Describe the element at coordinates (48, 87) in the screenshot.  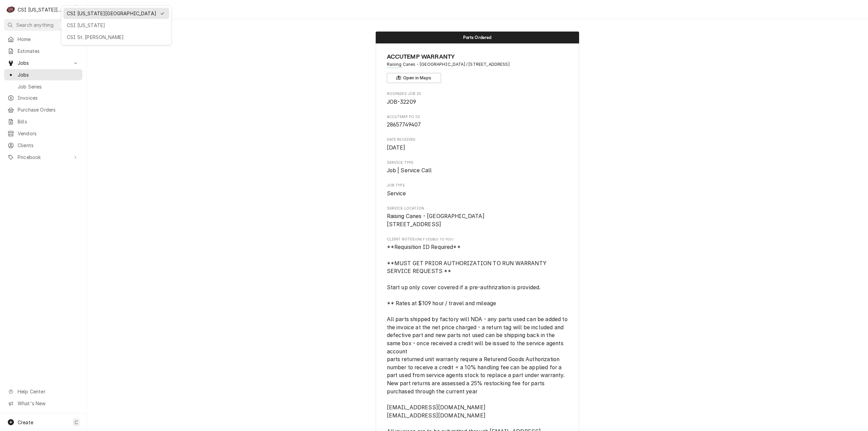
I see `span: Job Series` at that location.